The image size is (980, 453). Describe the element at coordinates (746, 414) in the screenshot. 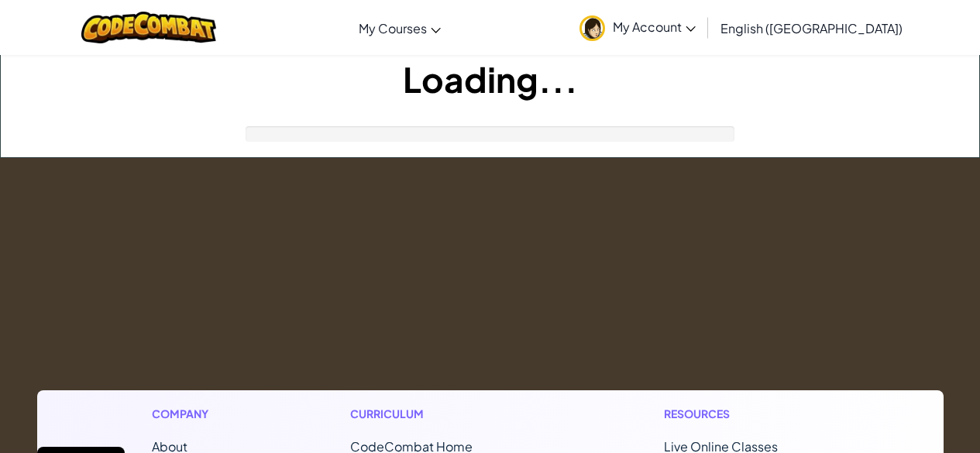

I see `h1: Resources` at that location.